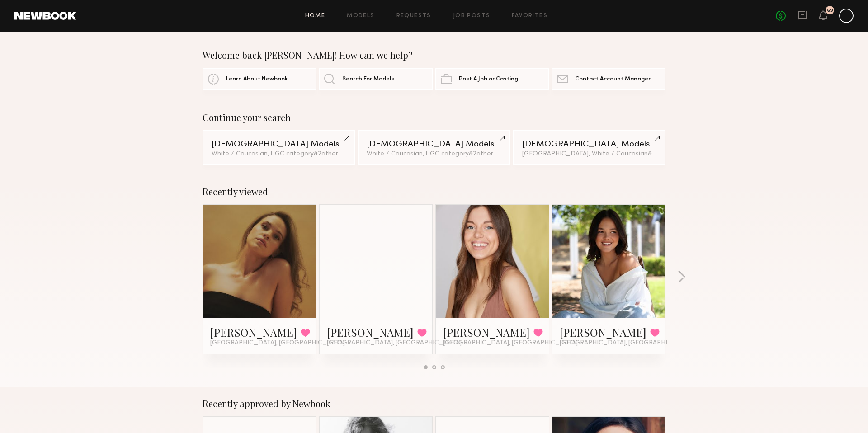 This screenshot has width=868, height=433. I want to click on a: Favorites, so click(529, 16).